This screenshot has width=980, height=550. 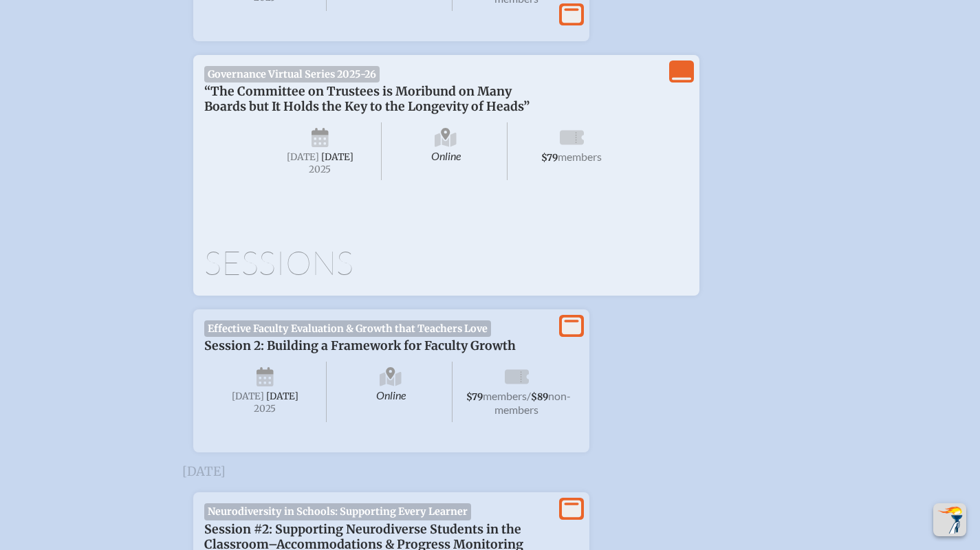 What do you see at coordinates (377, 346) in the screenshot?
I see `p: Session 2: Building a Framework for Faculty Growth` at bounding box center [377, 346].